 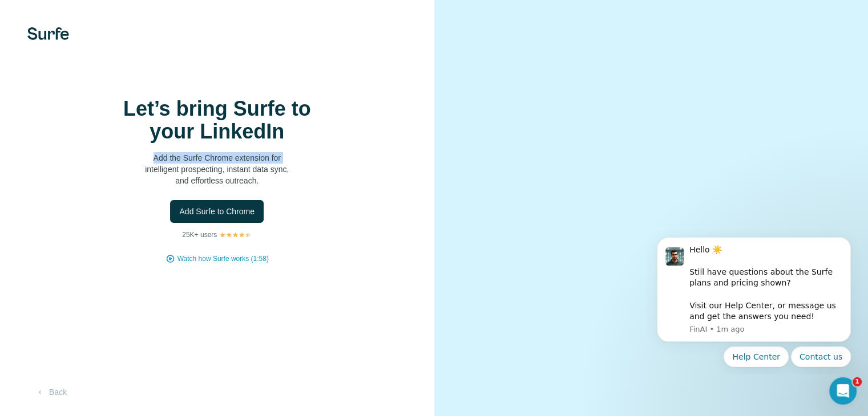 What do you see at coordinates (114, 62) in the screenshot?
I see `div: message notification from FinAI, 1m ago. Hello ☀️ ​ Still have questions about the Surfe plans an...` at bounding box center [114, 62].